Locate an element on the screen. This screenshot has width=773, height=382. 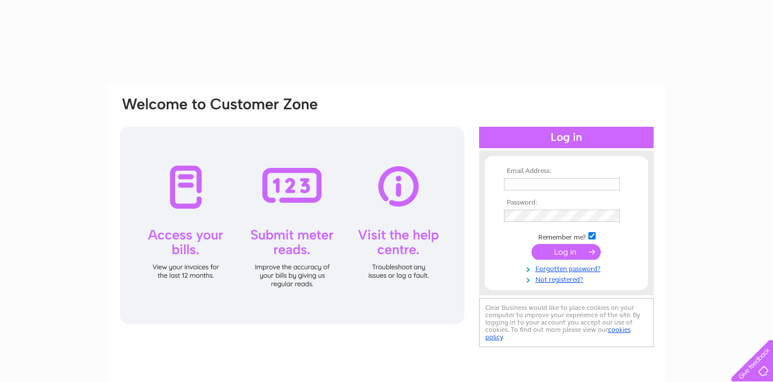
th: Password: is located at coordinates (567, 203).